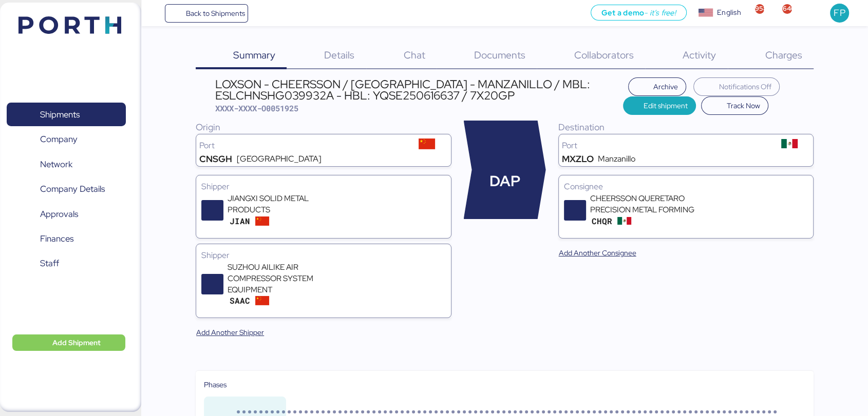 This screenshot has height=416, width=868. I want to click on div: SUZHOU AILIKE AIR COMPRESSOR SYSTEM EQUIPMENT, so click(290, 279).